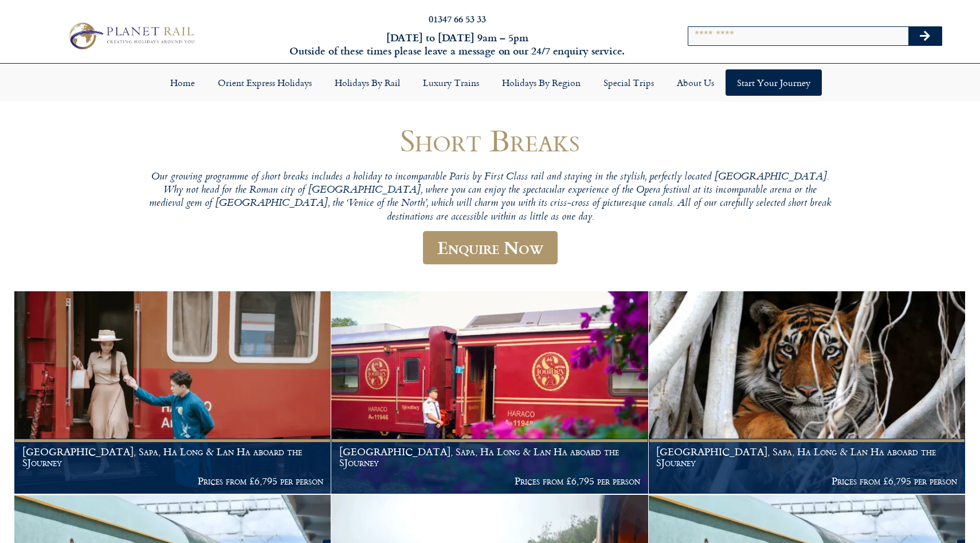 The width and height of the screenshot is (980, 543). What do you see at coordinates (628, 83) in the screenshot?
I see `a: Special Trips` at bounding box center [628, 83].